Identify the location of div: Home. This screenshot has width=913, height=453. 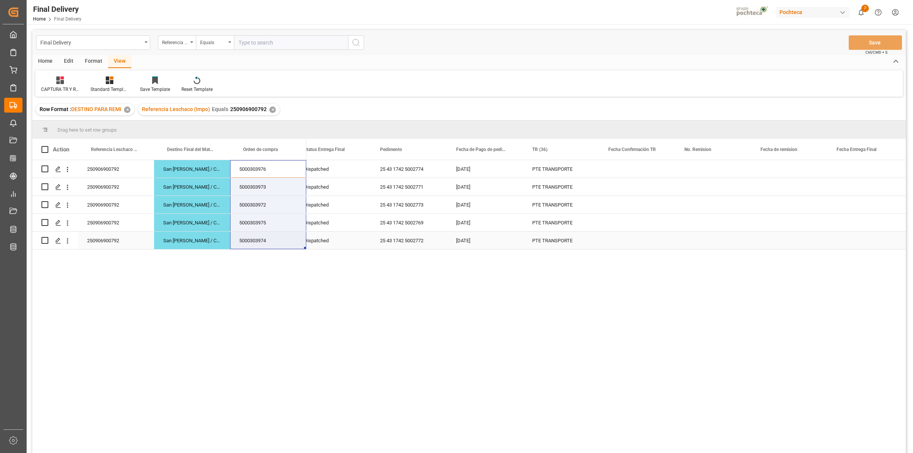
(45, 62).